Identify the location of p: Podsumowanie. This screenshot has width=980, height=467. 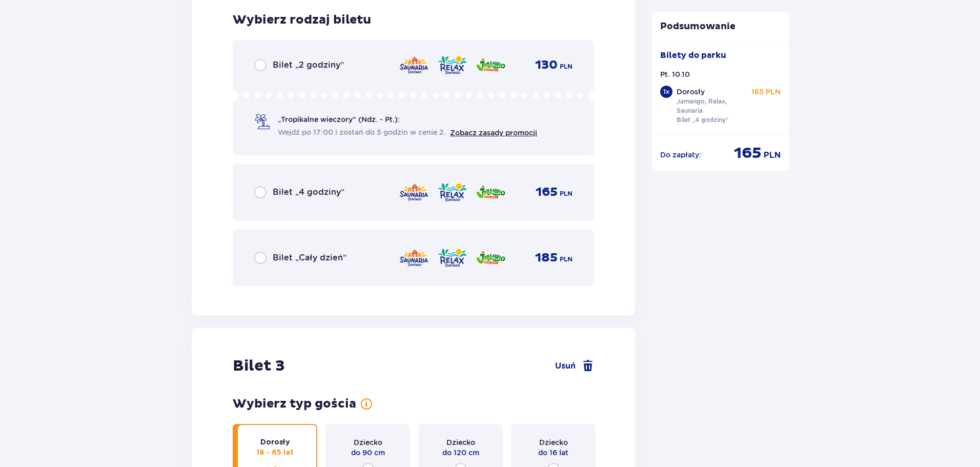
(721, 27).